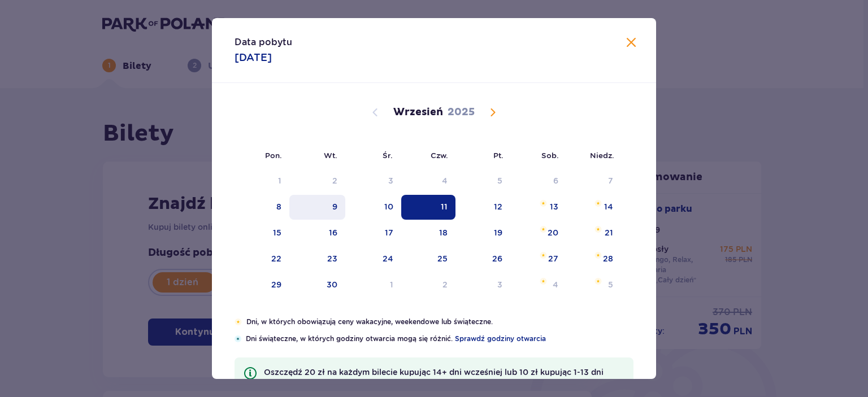  Describe the element at coordinates (277, 233) in the screenshot. I see `div: 15` at that location.